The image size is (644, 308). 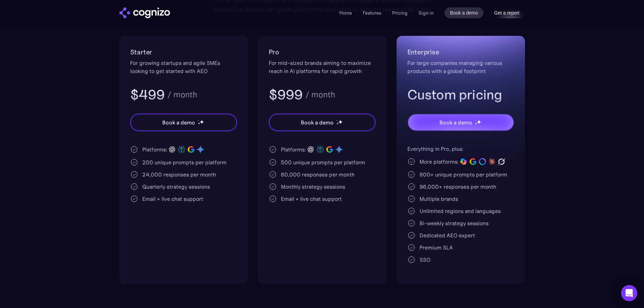 I want to click on a: Get a report, so click(x=507, y=13).